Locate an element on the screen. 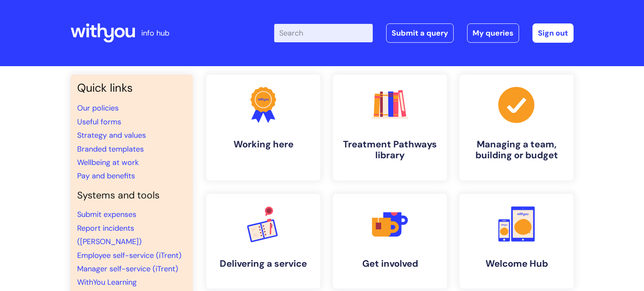  a: Get involved is located at coordinates (390, 241).